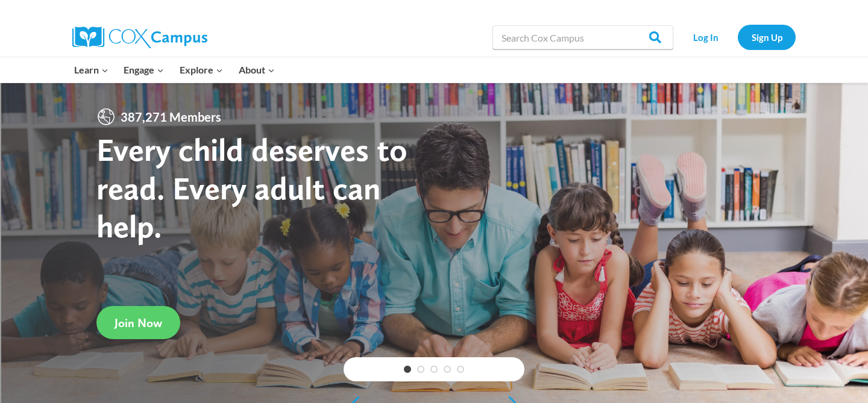 Image resolution: width=868 pixels, height=403 pixels. Describe the element at coordinates (705, 36) in the screenshot. I see `a: Log In` at that location.